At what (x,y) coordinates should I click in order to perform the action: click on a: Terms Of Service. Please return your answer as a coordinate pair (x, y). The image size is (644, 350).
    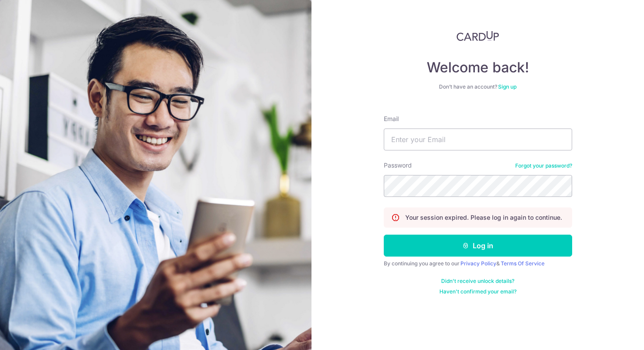
    Looking at the image, I should click on (523, 263).